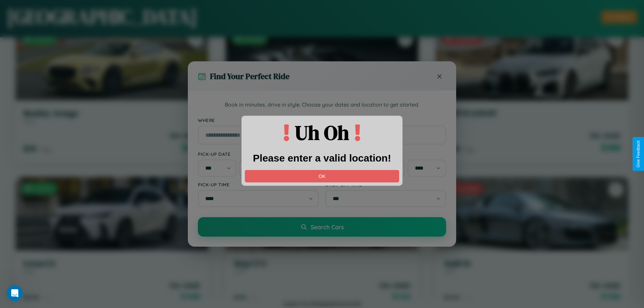  What do you see at coordinates (322, 105) in the screenshot?
I see `p: Book in minutes, drive in style. Choose your dates and location to get started.` at bounding box center [322, 105].